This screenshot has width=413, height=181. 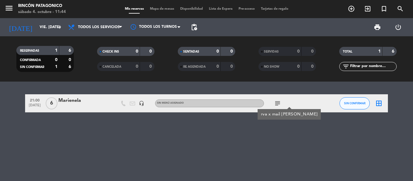 What do you see at coordinates (99, 27) in the screenshot?
I see `span: Todos los servicios` at bounding box center [99, 27].